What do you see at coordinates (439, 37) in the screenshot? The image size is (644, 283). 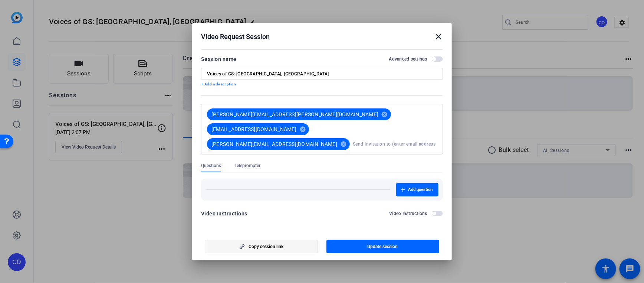 I see `mat-icon: close` at bounding box center [439, 37].